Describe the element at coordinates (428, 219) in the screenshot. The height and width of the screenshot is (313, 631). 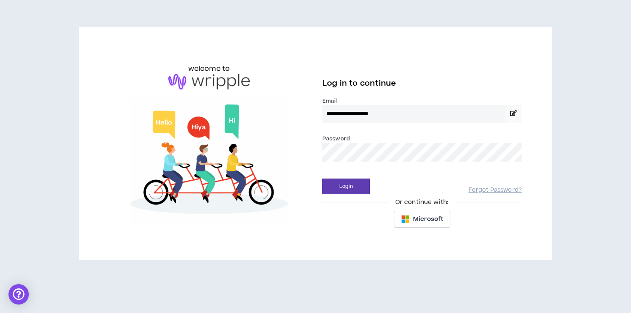
I see `span: Microsoft` at that location.